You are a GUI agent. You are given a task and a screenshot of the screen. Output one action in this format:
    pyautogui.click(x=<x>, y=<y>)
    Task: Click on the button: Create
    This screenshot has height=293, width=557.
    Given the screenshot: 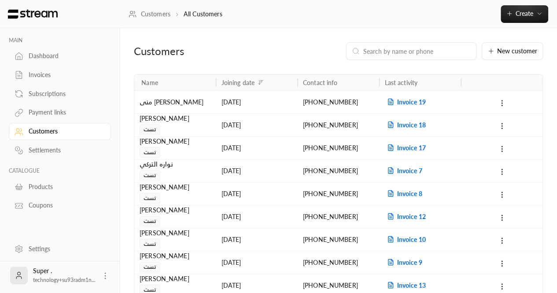 What is the action you would take?
    pyautogui.click(x=525, y=14)
    